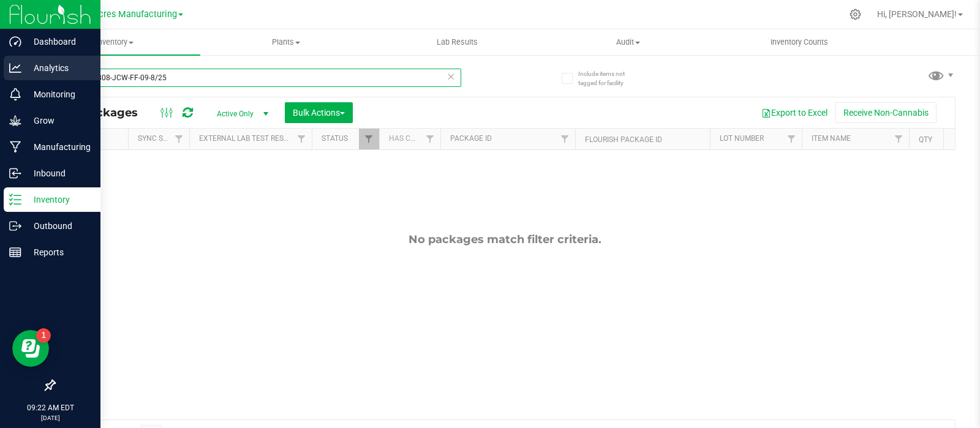 The image size is (980, 428). What do you see at coordinates (335, 139) in the screenshot?
I see `a: Status` at bounding box center [335, 139].